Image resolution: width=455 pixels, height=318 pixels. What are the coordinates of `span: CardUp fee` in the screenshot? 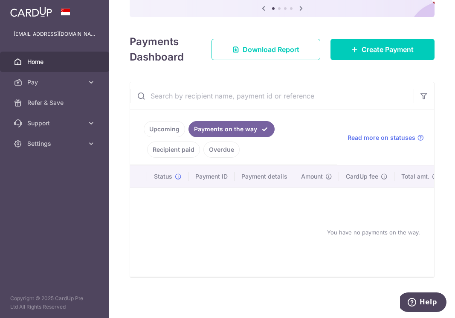 It's located at (362, 177).